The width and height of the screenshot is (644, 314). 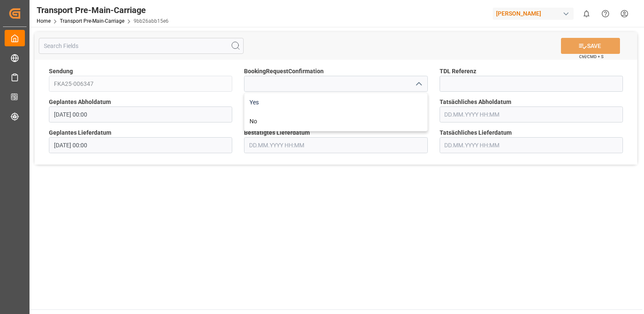 What do you see at coordinates (80, 133) in the screenshot?
I see `span: Geplantes Lieferdatum` at bounding box center [80, 133].